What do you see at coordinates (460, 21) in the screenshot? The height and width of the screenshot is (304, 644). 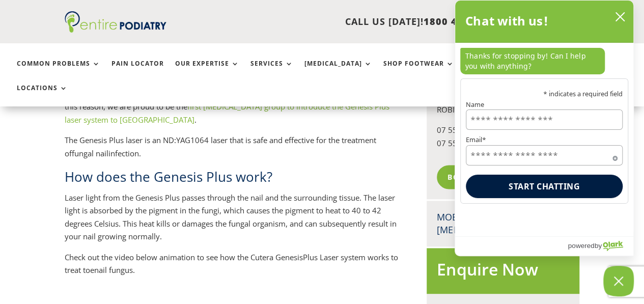 I see `span: 1800 4 ENTIRE` at bounding box center [460, 21].